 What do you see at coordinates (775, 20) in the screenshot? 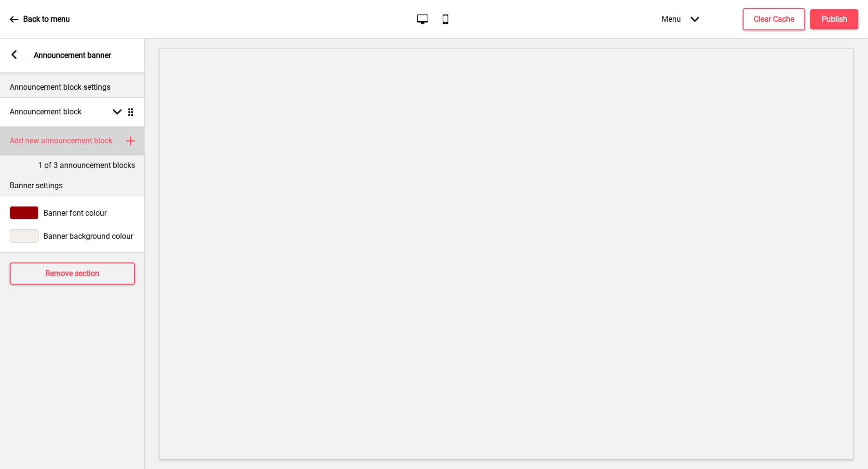
I see `button: Clear Cache` at bounding box center [775, 20].